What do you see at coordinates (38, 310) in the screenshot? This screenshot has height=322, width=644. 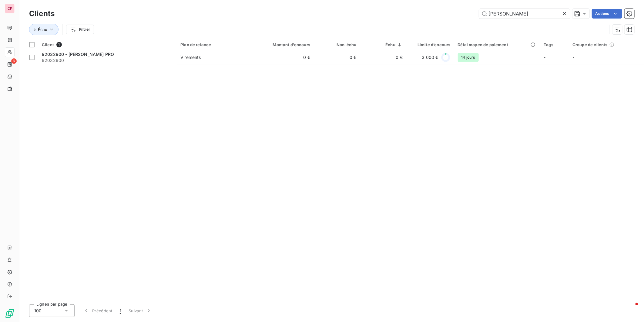 I see `span: 100` at bounding box center [38, 310].